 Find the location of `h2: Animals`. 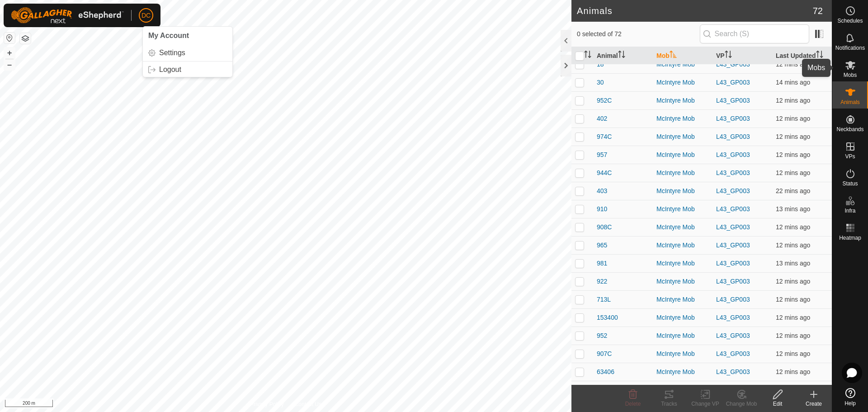

h2: Animals is located at coordinates (695, 11).